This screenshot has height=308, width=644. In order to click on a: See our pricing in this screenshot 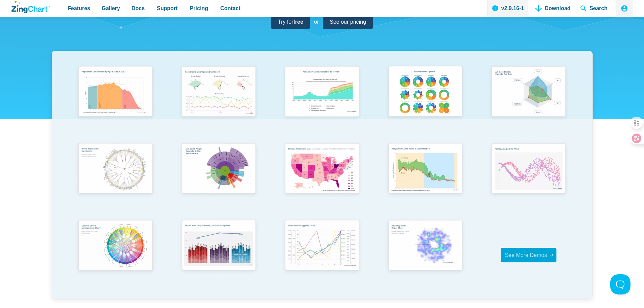, I will do `click(347, 22)`.